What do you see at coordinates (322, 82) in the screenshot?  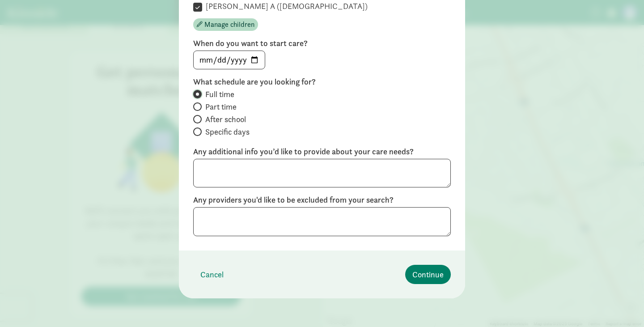 I see `label: What schedule are you looking for?` at bounding box center [322, 82].